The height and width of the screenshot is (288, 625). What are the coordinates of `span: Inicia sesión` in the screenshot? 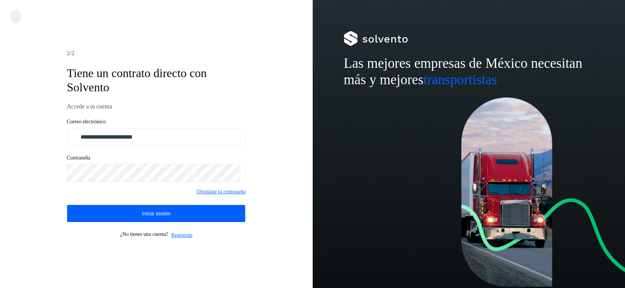 It's located at (156, 213).